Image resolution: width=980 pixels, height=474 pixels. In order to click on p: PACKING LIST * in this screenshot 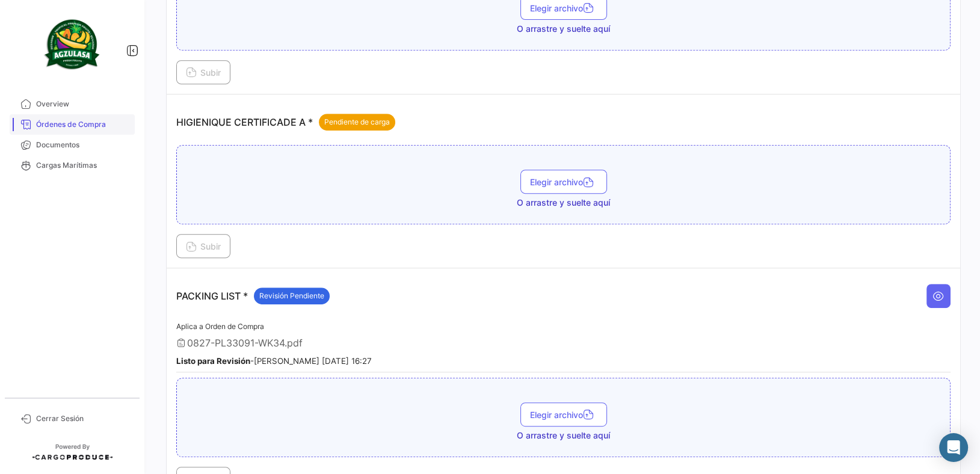, I will do `click(252, 296)`.